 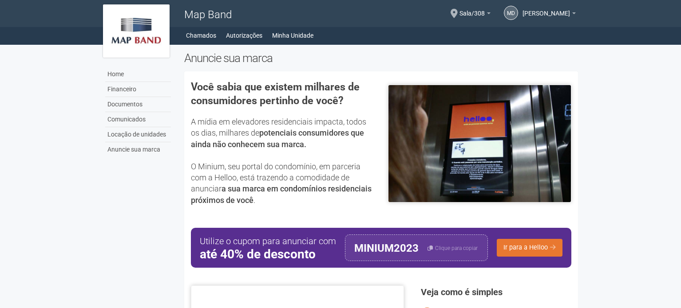 I want to click on span: Sala/308, so click(x=472, y=9).